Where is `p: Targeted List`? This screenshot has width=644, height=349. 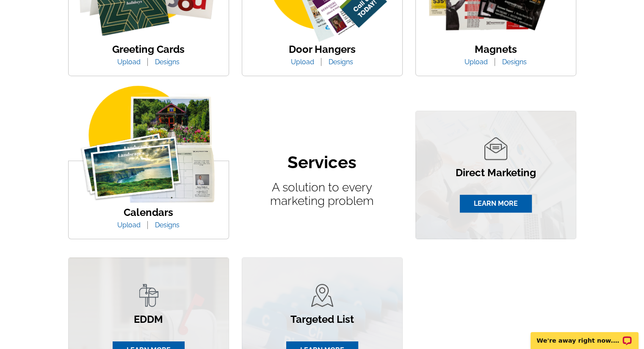 p: Targeted List is located at coordinates (322, 320).